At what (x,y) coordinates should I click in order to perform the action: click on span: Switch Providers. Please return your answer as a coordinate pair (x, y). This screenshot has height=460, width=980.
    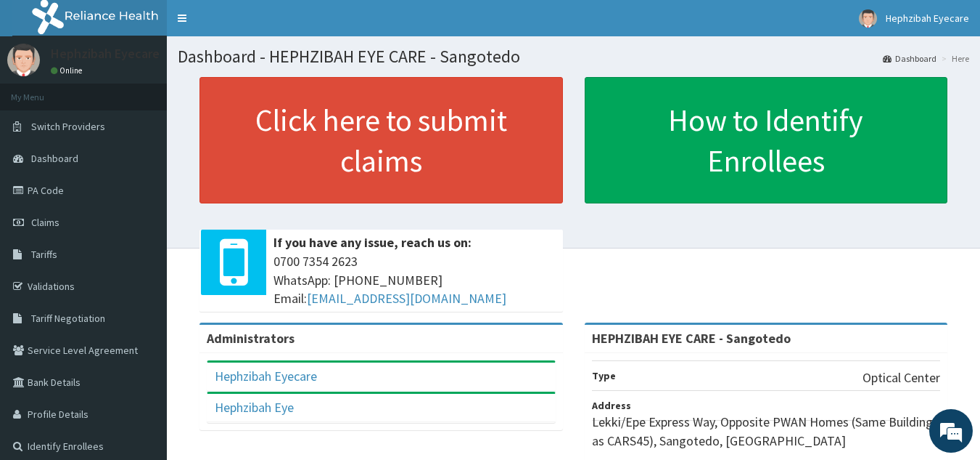
    Looking at the image, I should click on (68, 127).